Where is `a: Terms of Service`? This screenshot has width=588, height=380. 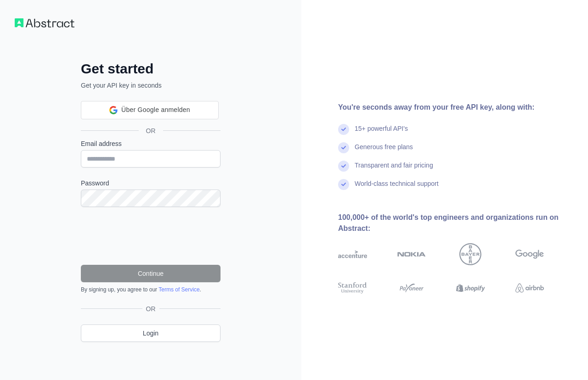 a: Terms of Service is located at coordinates (179, 290).